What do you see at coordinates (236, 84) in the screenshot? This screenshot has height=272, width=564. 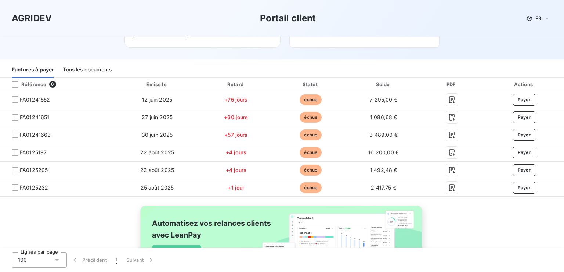 I see `div: Retard` at bounding box center [236, 84].